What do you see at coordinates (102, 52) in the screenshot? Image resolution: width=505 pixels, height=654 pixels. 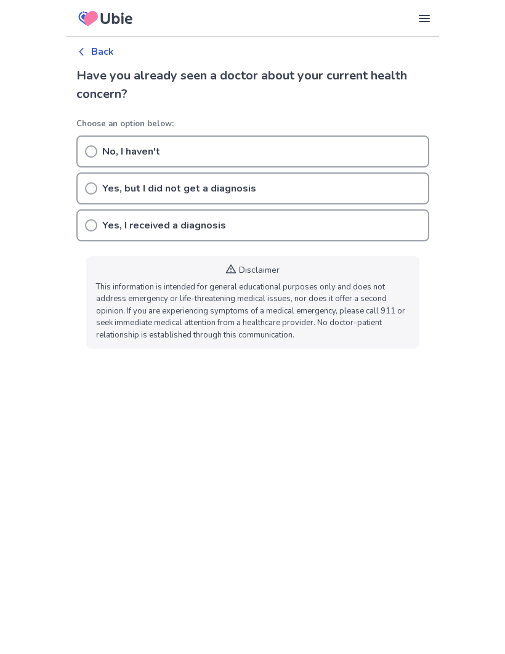 I see `p: Back` at bounding box center [102, 52].